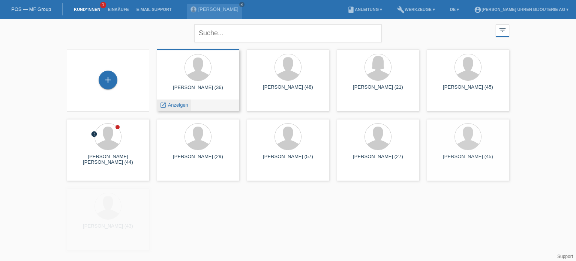 The width and height of the screenshot is (576, 261). I want to click on div: Unbestätigt, in Bearbeitung, so click(94, 134).